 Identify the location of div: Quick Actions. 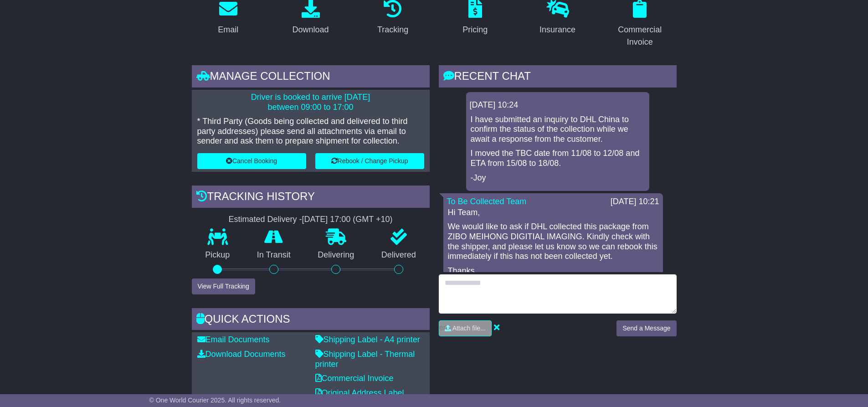
(311, 320).